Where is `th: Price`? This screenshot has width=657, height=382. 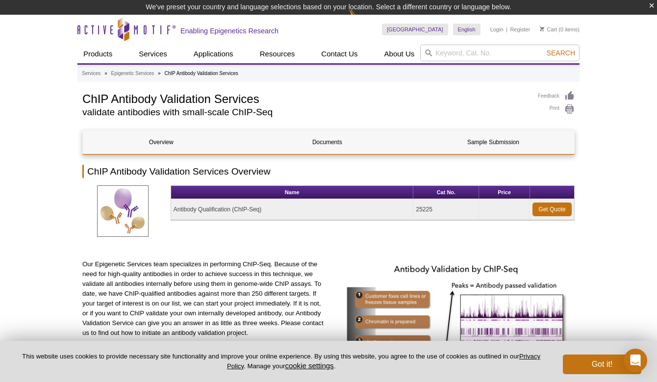
th: Price is located at coordinates (505, 192).